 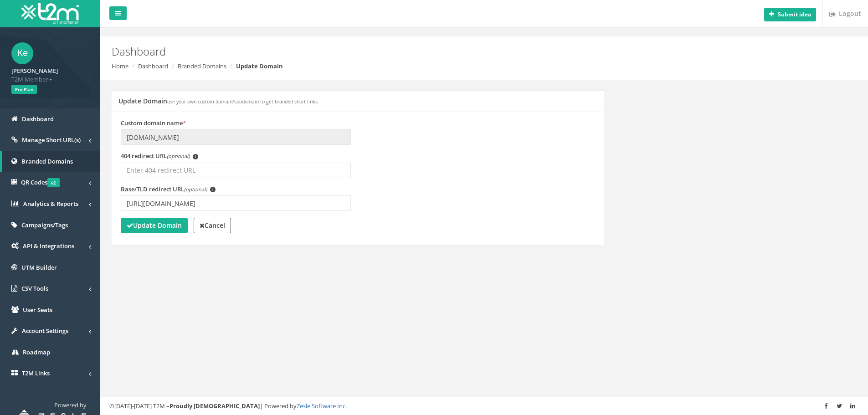 What do you see at coordinates (154, 226) in the screenshot?
I see `button: Update Domain` at bounding box center [154, 226].